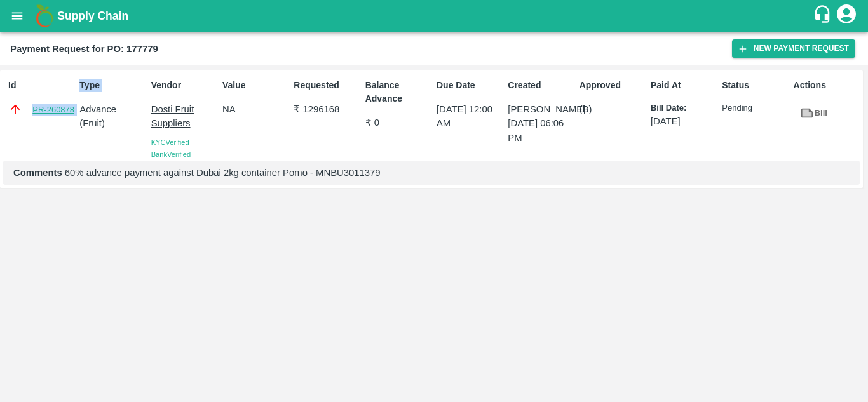 This screenshot has height=402, width=868. Describe the element at coordinates (327, 85) in the screenshot. I see `p: Requested` at that location.